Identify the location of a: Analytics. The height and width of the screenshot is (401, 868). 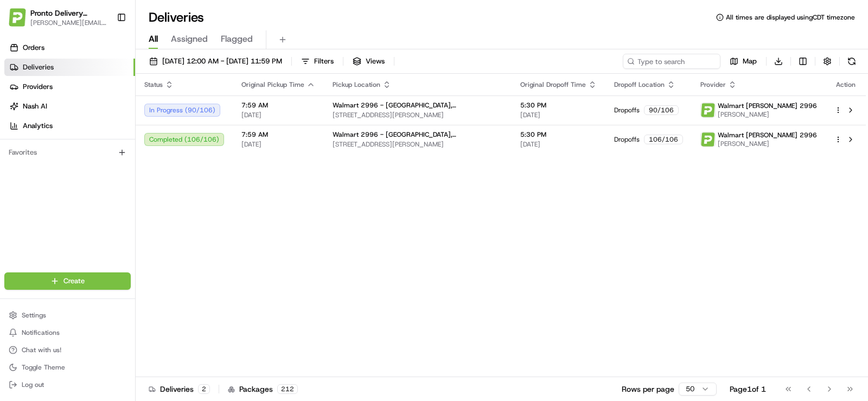
(70, 126).